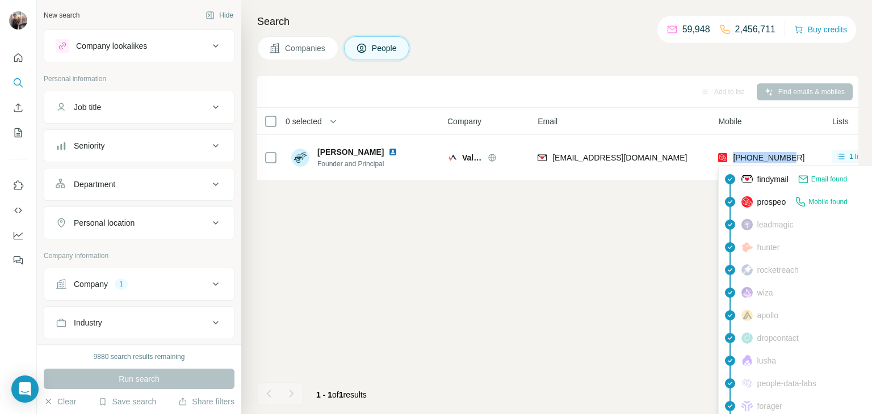 Image resolution: width=872 pixels, height=414 pixels. Describe the element at coordinates (778, 338) in the screenshot. I see `span: dropcontact` at that location.